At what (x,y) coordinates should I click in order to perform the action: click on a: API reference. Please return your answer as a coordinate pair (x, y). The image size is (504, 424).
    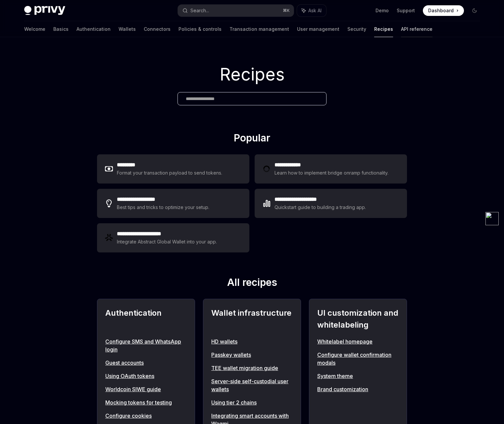
    Looking at the image, I should click on (417, 29).